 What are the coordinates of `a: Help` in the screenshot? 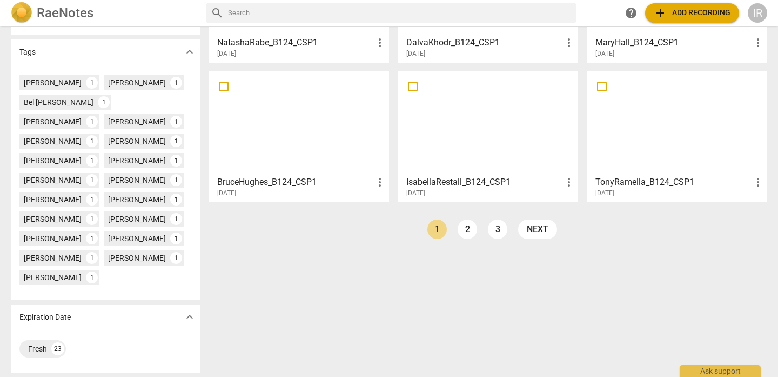 It's located at (631, 13).